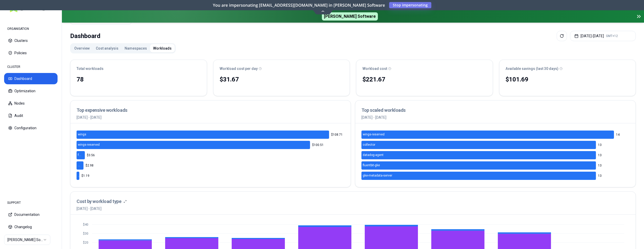 This screenshot has width=644, height=249. Describe the element at coordinates (424, 79) in the screenshot. I see `div: $221.67` at that location.